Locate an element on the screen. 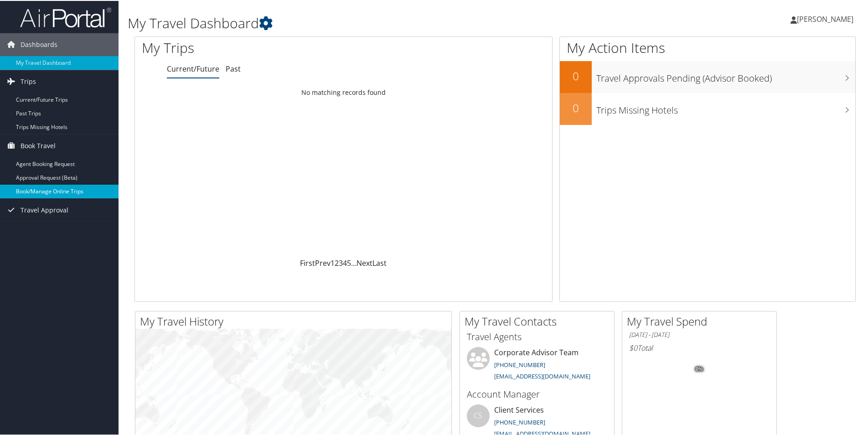 The width and height of the screenshot is (868, 435). h3: Travel Approvals Pending (Advisor Booked) is located at coordinates (726, 75).